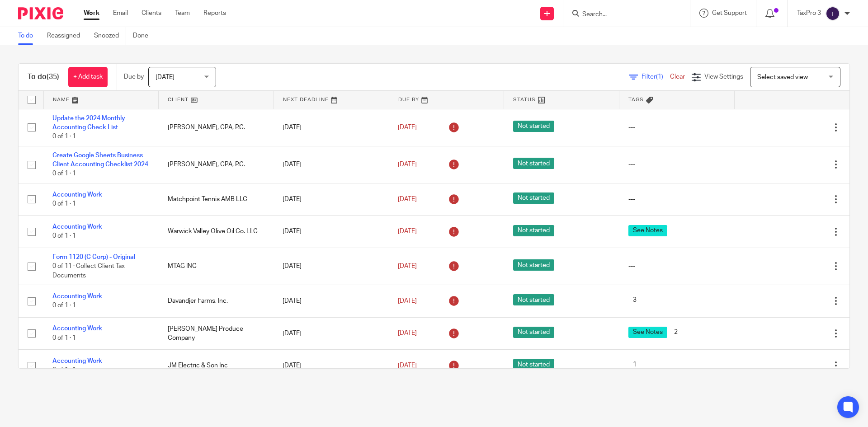  What do you see at coordinates (216, 301) in the screenshot?
I see `td: Davandjer Farms, Inc.` at bounding box center [216, 301].